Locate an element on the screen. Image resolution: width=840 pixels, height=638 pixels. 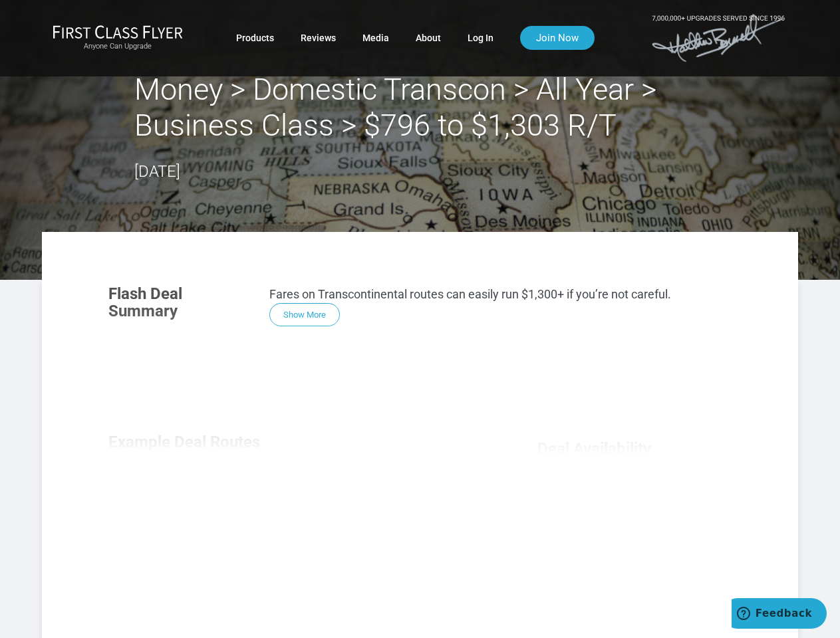
h2: Money > Domestic Transcon > All Year > Business Class > $796 to $1,303 R/T is located at coordinates (420, 108).